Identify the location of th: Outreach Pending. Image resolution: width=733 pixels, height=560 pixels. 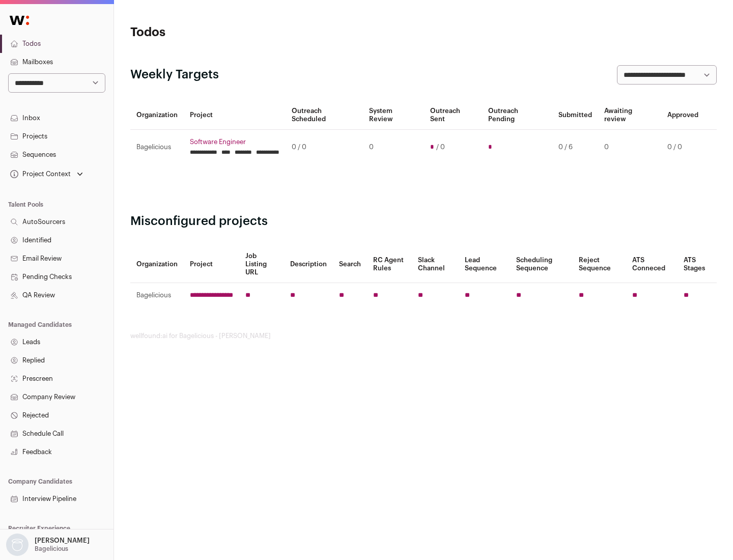
(517, 115).